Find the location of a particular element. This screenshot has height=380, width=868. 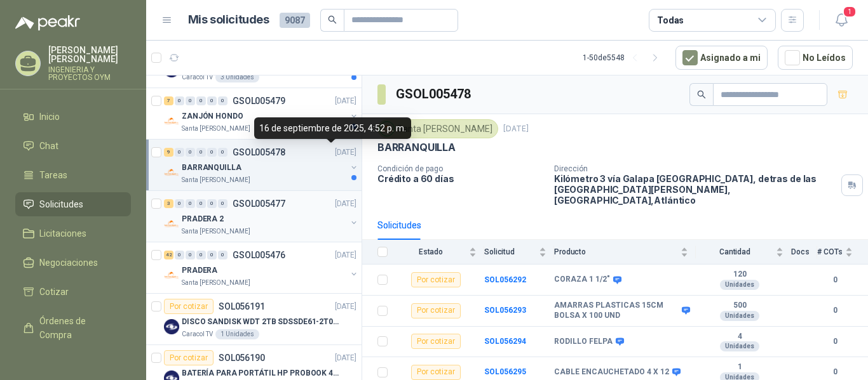

button: Asignado a mi is located at coordinates (721, 58).